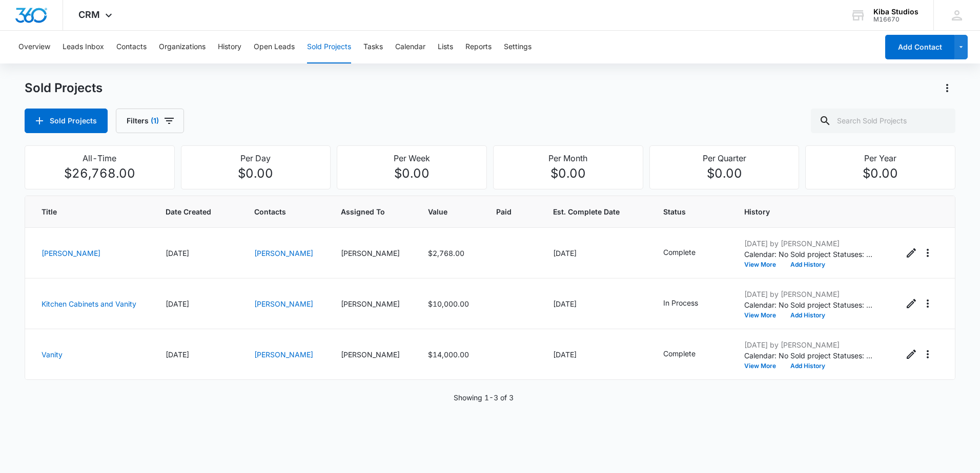  I want to click on a: Kitchen Cabinets and Vanity, so click(89, 303).